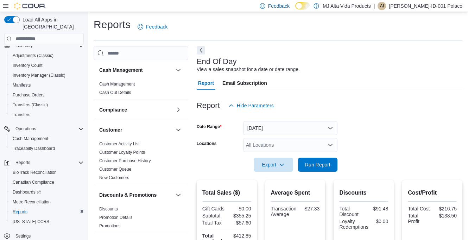  I want to click on a: BioTrack Reconciliation, so click(34, 172).